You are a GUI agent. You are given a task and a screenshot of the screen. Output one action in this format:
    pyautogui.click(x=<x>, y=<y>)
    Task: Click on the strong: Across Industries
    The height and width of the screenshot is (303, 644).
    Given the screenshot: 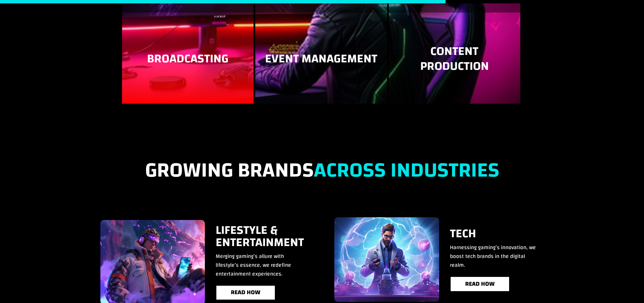 What is the action you would take?
    pyautogui.click(x=407, y=170)
    